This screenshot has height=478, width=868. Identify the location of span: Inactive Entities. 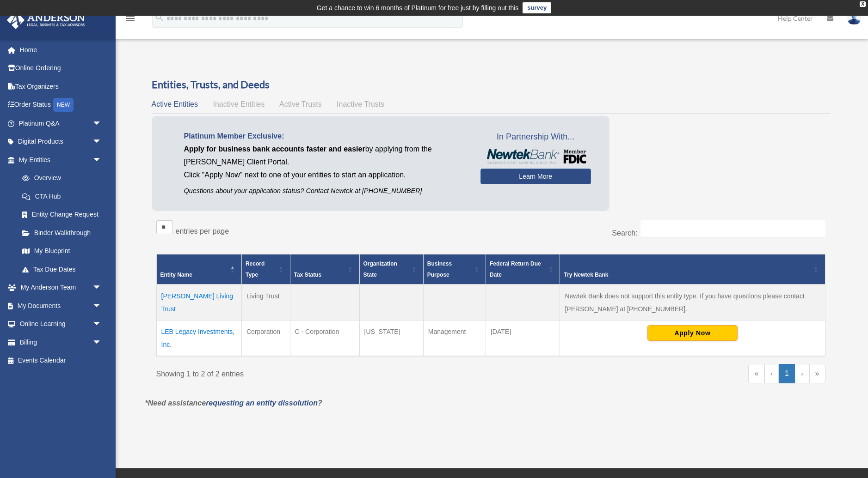
(239, 104).